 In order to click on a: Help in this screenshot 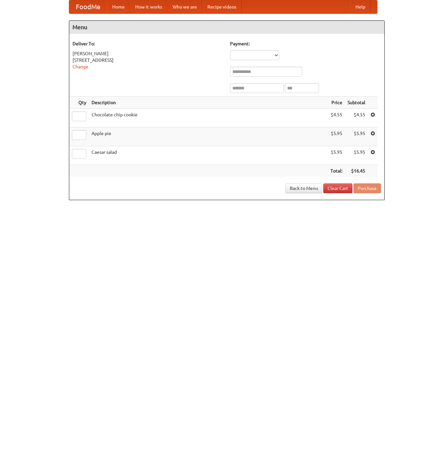, I will do `click(361, 7)`.